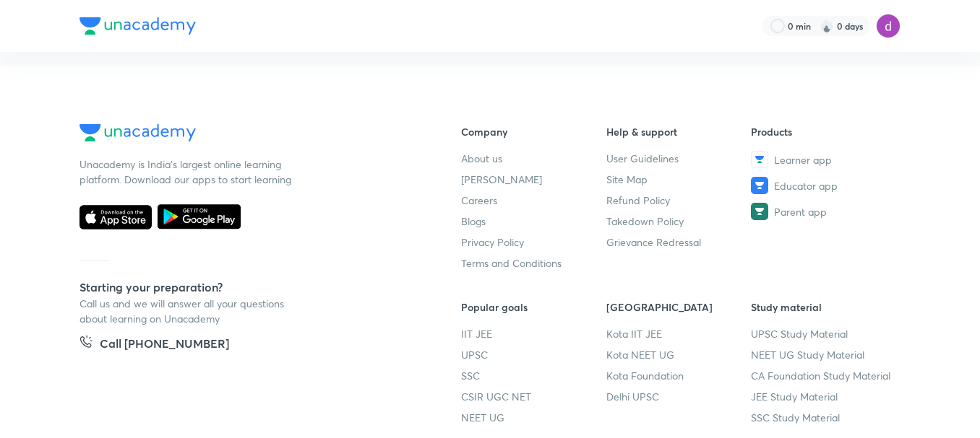 This screenshot has height=438, width=980. Describe the element at coordinates (679, 179) in the screenshot. I see `a: Site Map` at that location.